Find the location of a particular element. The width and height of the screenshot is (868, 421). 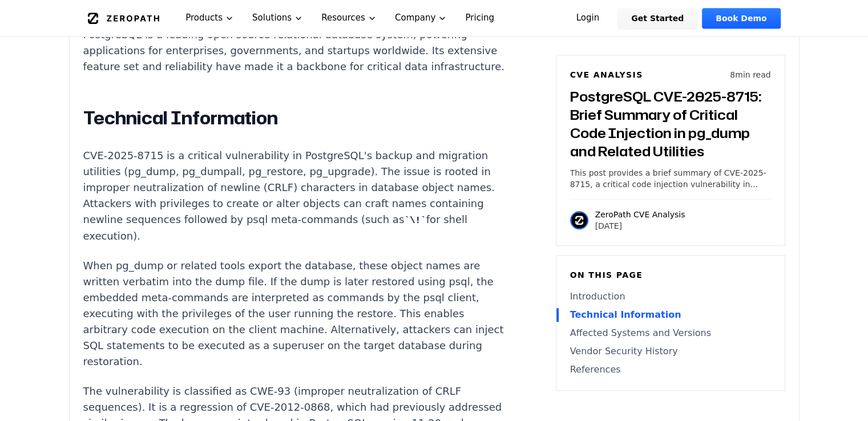

p: 8 min read is located at coordinates (750, 75).